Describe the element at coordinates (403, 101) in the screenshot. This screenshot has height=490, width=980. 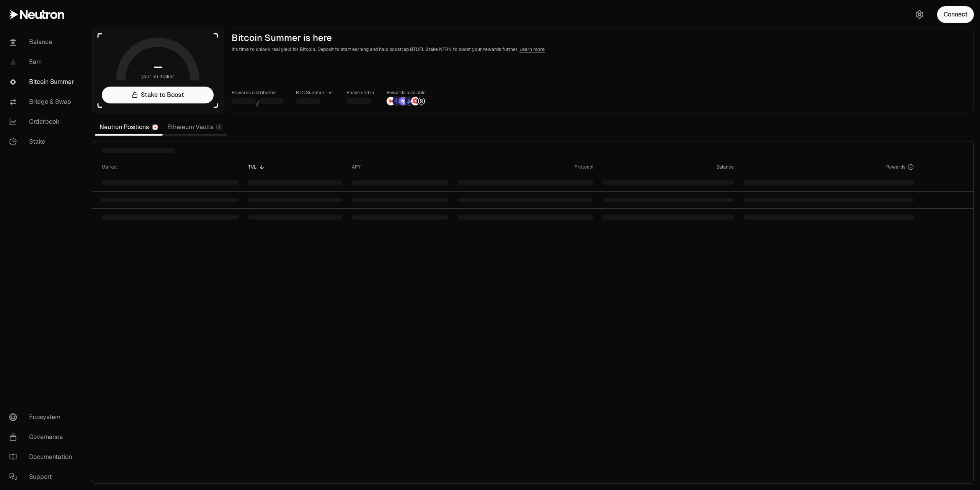
I see `img: Solv Points` at that location.